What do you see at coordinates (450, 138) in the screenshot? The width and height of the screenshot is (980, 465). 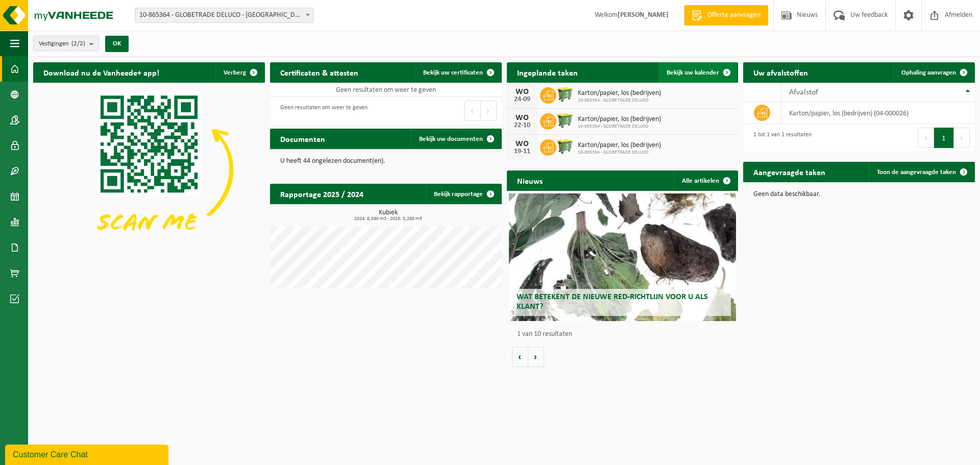 I see `span: Bekijk uw documenten` at bounding box center [450, 138].